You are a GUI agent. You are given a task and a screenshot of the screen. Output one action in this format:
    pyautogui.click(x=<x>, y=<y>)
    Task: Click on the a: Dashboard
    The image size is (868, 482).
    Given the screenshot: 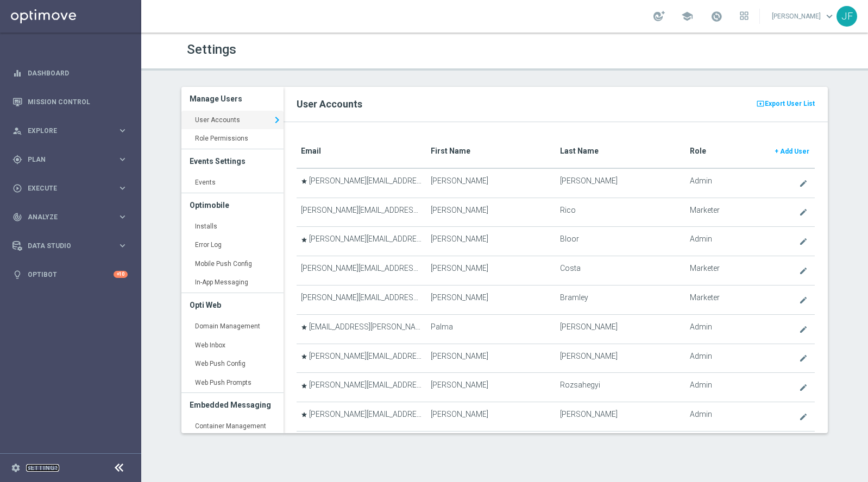 What is the action you would take?
    pyautogui.click(x=78, y=73)
    